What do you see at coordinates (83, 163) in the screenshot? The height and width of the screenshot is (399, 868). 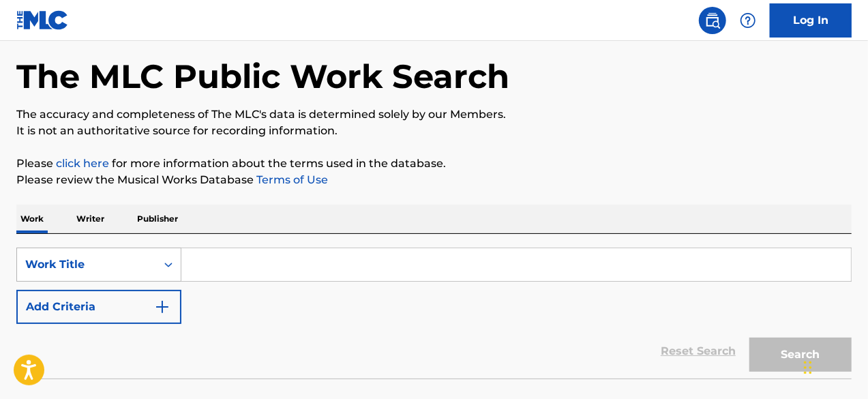 I see `a: click here` at bounding box center [83, 163].